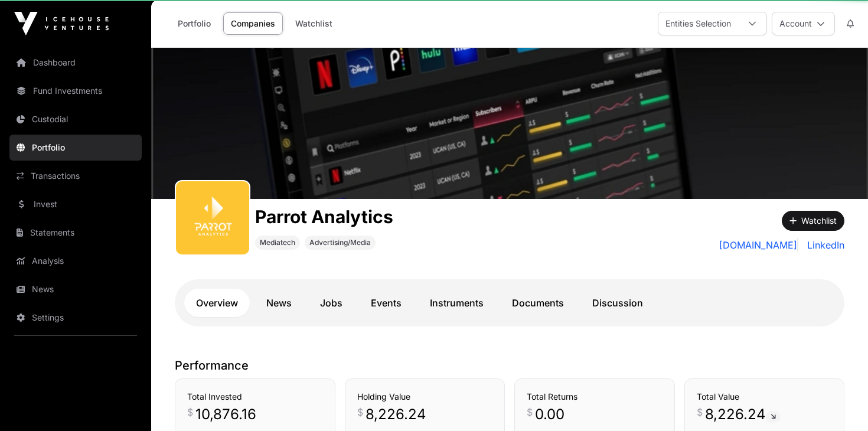 The image size is (868, 431). I want to click on a: Dashboard, so click(76, 63).